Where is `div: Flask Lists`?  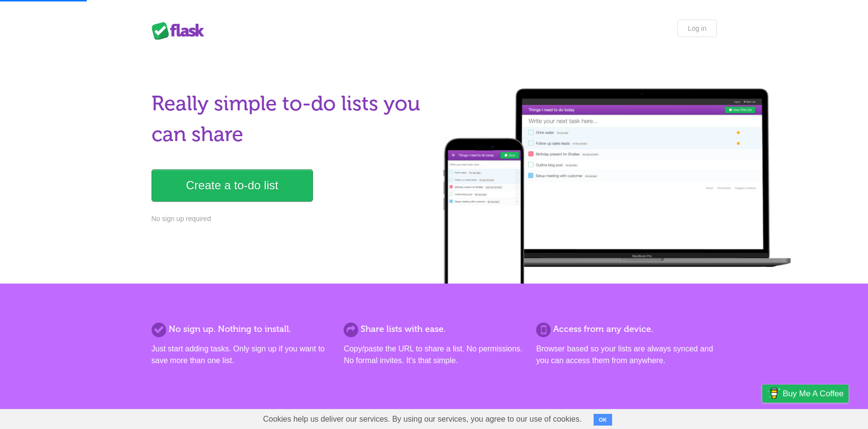 div: Flask Lists is located at coordinates (181, 31).